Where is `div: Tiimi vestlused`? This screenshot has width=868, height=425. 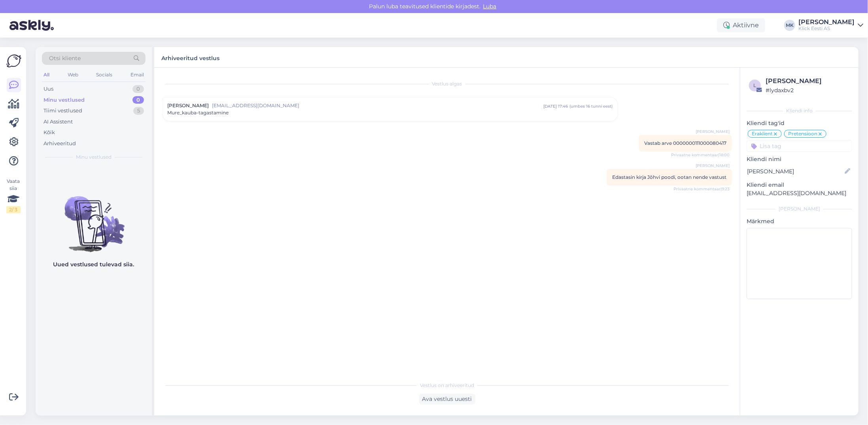 div: Tiimi vestlused is located at coordinates (63, 111).